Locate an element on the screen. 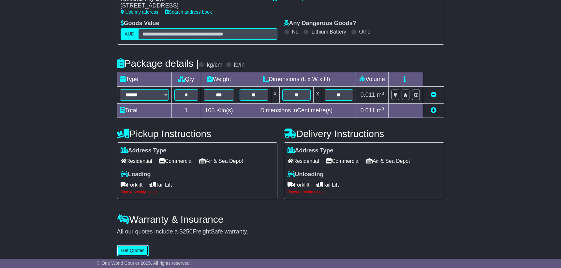  label: Other is located at coordinates (365, 32).